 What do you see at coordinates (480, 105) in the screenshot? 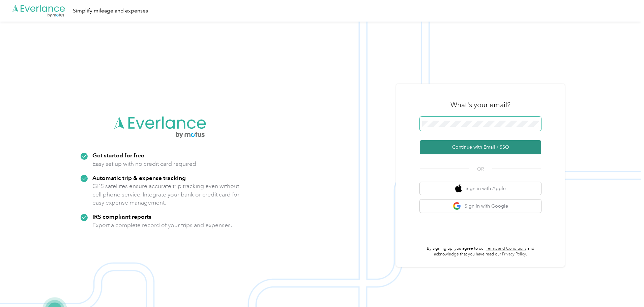
I see `h3: What's your email?` at bounding box center [480, 105].